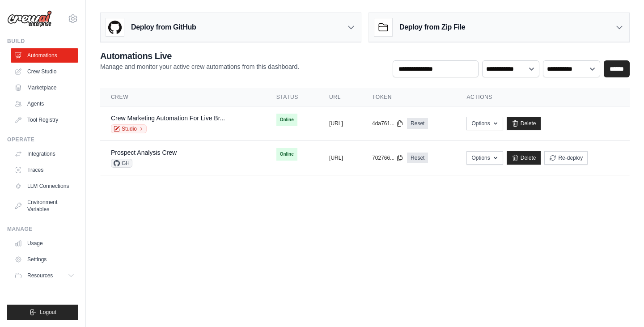 The height and width of the screenshot is (327, 644). I want to click on div: Manage, so click(43, 229).